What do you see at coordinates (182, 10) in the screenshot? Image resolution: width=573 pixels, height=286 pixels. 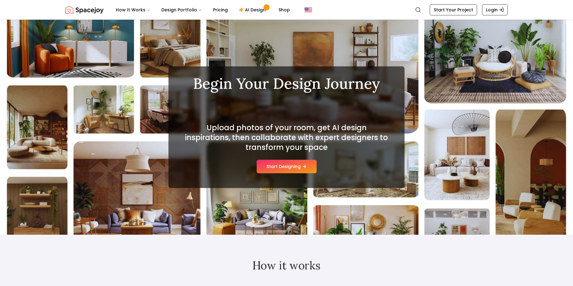 I see `button: Design Portfolio` at bounding box center [182, 10].